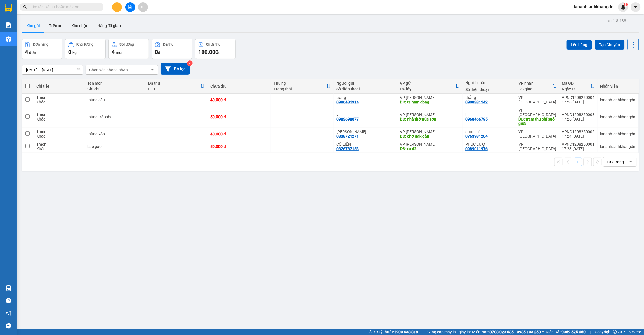  What do you see at coordinates (507, 332) in the screenshot?
I see `span: Miền Nam` at bounding box center [507, 332].